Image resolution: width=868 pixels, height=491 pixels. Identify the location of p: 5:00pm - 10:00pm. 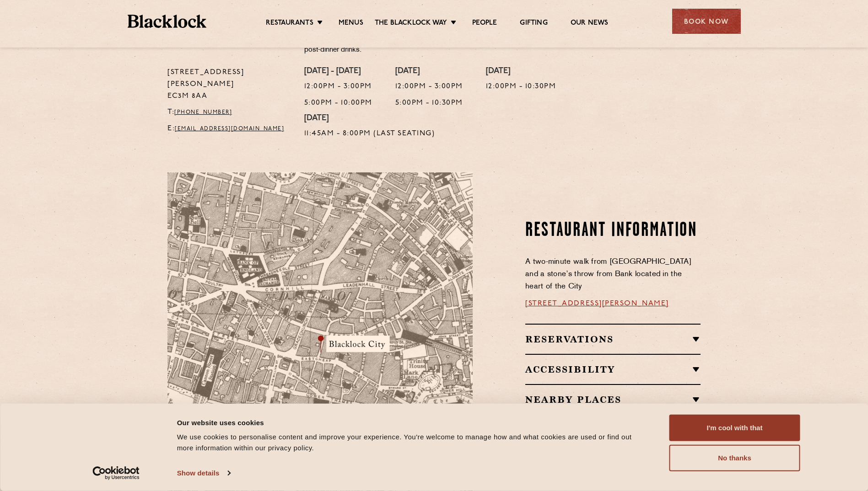
(338, 104).